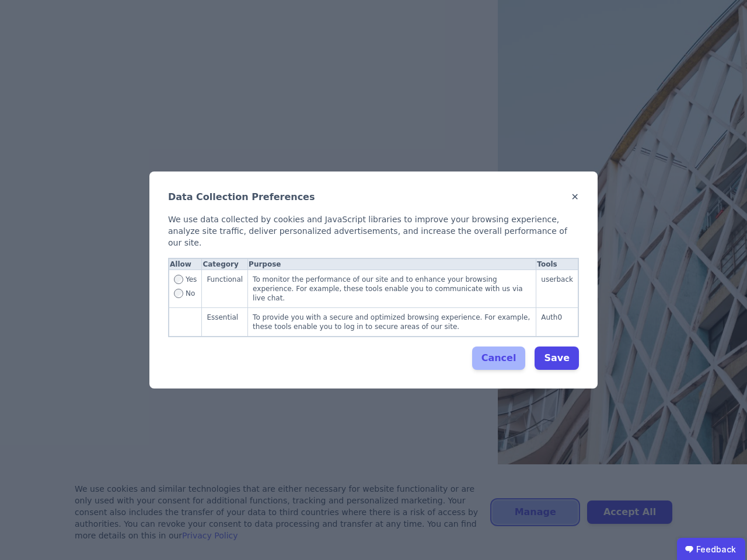 The width and height of the screenshot is (747, 560). Describe the element at coordinates (186, 264) in the screenshot. I see `th: Allow` at that location.